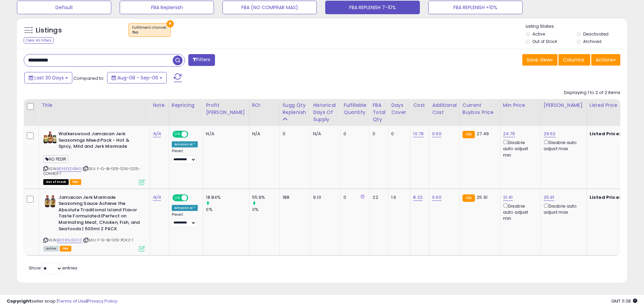 This screenshot has height=308, width=644. Describe the element at coordinates (294, 197) in the screenshot. I see `div: 188` at that location.